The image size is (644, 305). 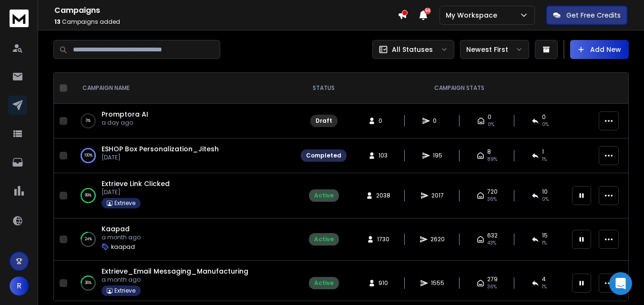 What do you see at coordinates (544, 280) in the screenshot?
I see `span: 4` at bounding box center [544, 280].